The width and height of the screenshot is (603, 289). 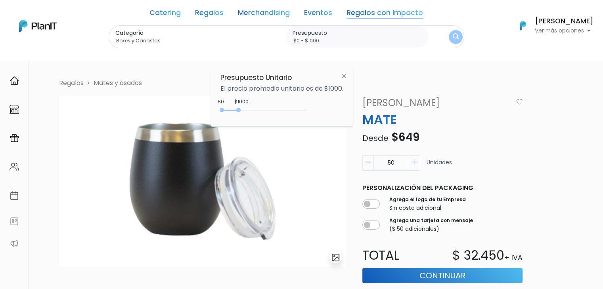 What do you see at coordinates (427, 200) in the screenshot?
I see `label: Agrega el logo de tu Empresa` at bounding box center [427, 200].